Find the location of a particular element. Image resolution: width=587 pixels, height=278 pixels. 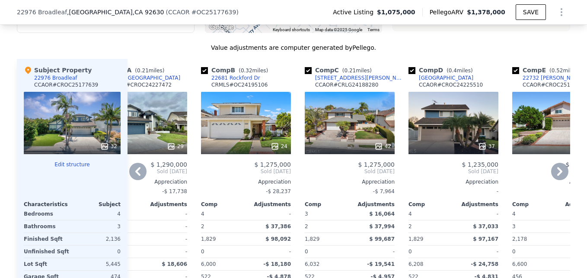

div: Comp C is located at coordinates (340, 70).